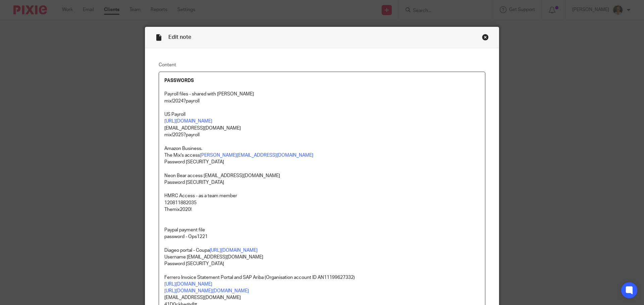  I want to click on p: 120811882035, so click(322, 203).